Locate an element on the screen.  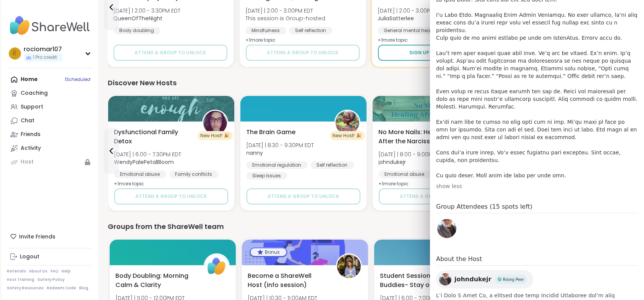
a: FAQ is located at coordinates (55, 271).